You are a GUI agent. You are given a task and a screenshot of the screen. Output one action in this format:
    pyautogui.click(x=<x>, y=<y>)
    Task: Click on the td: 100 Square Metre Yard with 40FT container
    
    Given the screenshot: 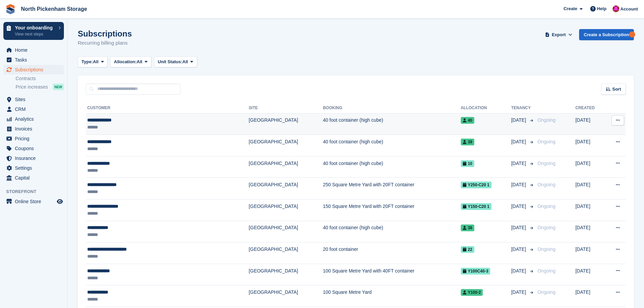 What is the action you would take?
    pyautogui.click(x=392, y=274)
    